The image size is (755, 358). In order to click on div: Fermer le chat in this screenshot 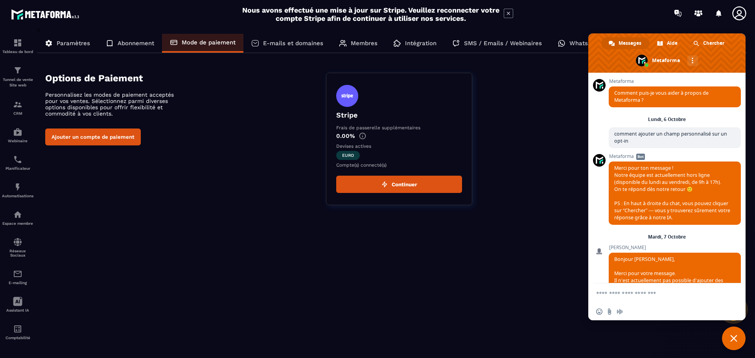, I will do `click(734, 339)`.